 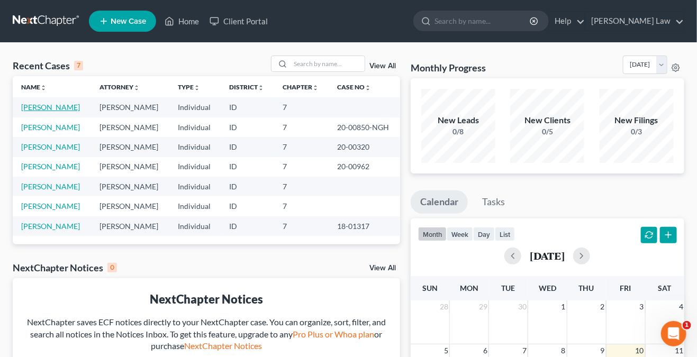 What do you see at coordinates (34, 87) in the screenshot?
I see `a: Nameunfold_more` at bounding box center [34, 87].